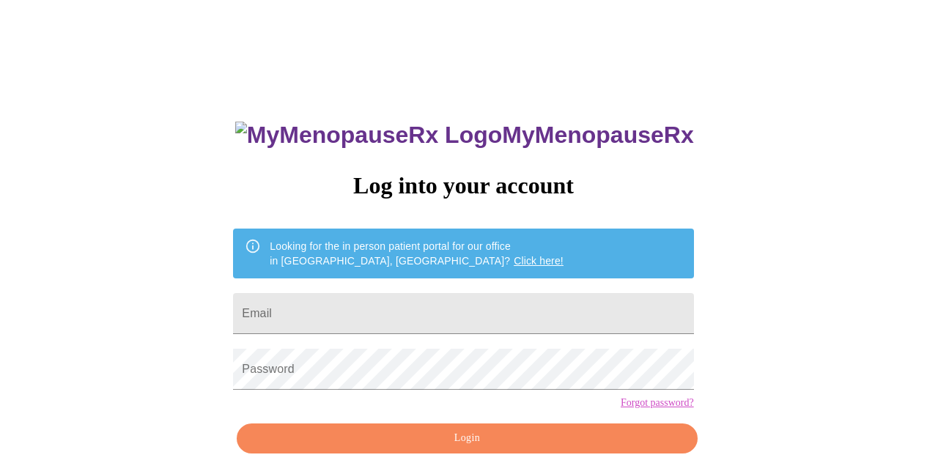 The image size is (927, 463). Describe the element at coordinates (539, 261) in the screenshot. I see `a: Click here!` at that location.